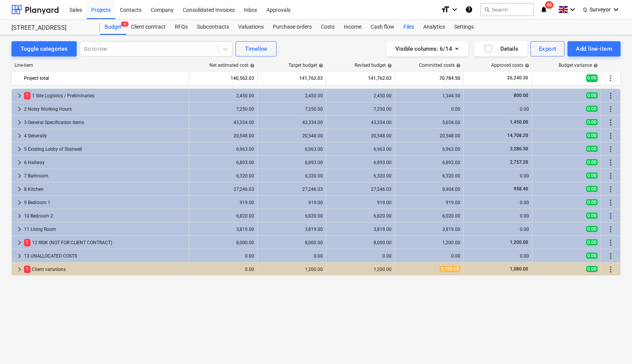  I want to click on div: 1,344.50, so click(429, 96).